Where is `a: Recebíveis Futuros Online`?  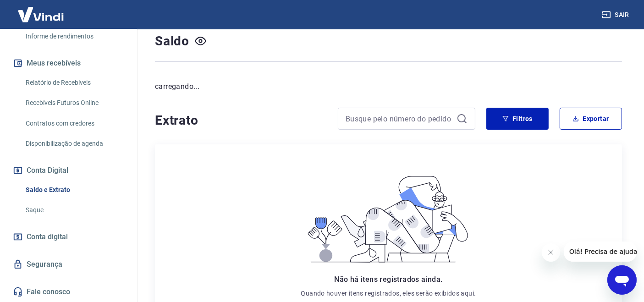 a: Recebíveis Futuros Online is located at coordinates (74, 103).